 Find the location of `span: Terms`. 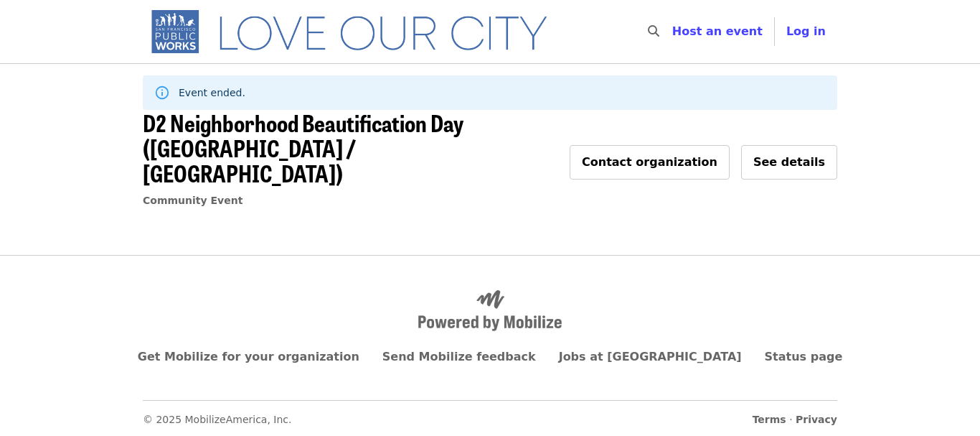

span: Terms is located at coordinates (769, 419).